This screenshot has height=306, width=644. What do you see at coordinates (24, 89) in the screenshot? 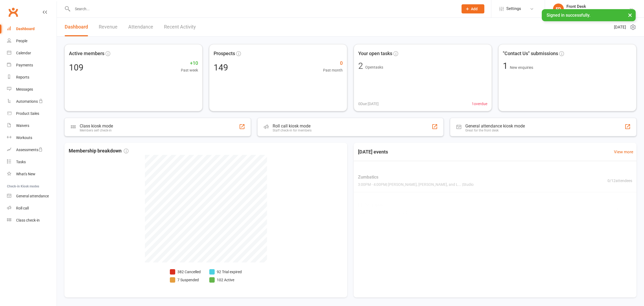
I see `div: Messages` at bounding box center [24, 89].